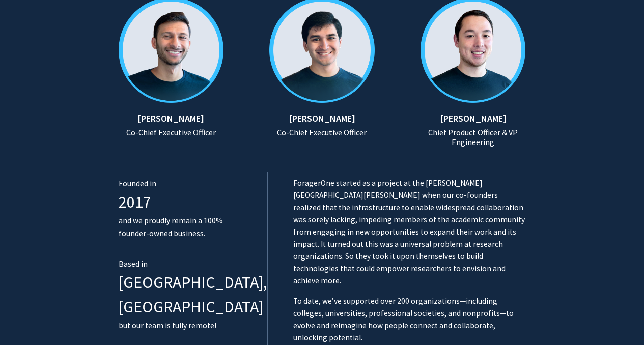 This screenshot has width=644, height=345. I want to click on p: To date, we’ve supported over 200 organizations—including colleges, universities, professional so..., so click(410, 320).